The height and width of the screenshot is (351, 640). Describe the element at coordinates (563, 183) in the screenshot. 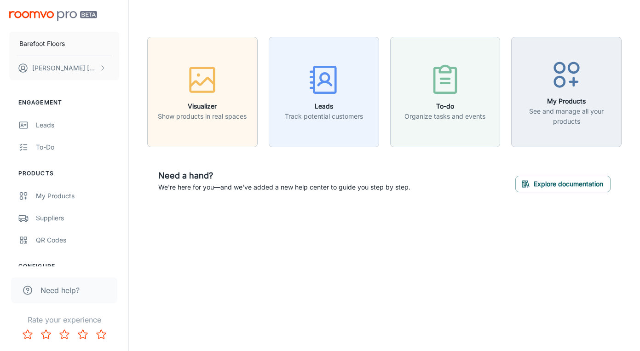

I see `a: Explore documentation` at that location.